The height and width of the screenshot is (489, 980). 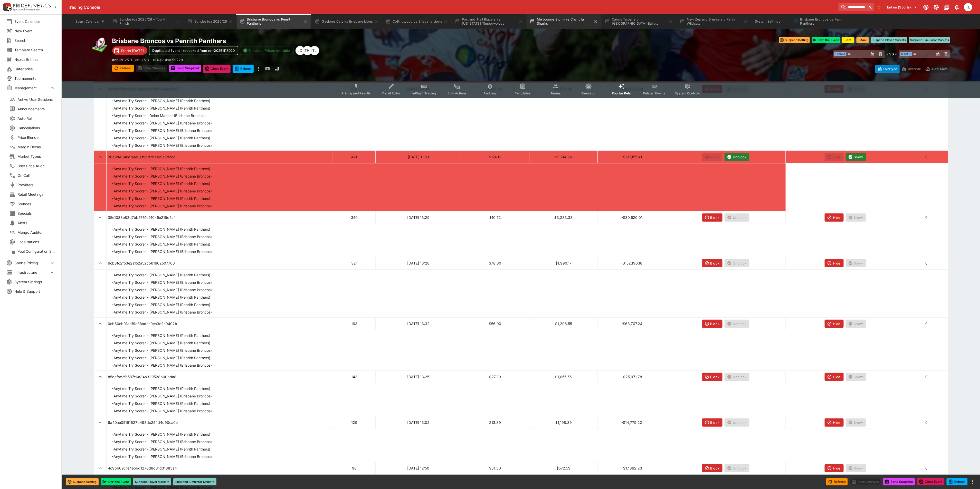 What do you see at coordinates (903, 7) in the screenshot?
I see `button: Select Tenant` at bounding box center [903, 7].